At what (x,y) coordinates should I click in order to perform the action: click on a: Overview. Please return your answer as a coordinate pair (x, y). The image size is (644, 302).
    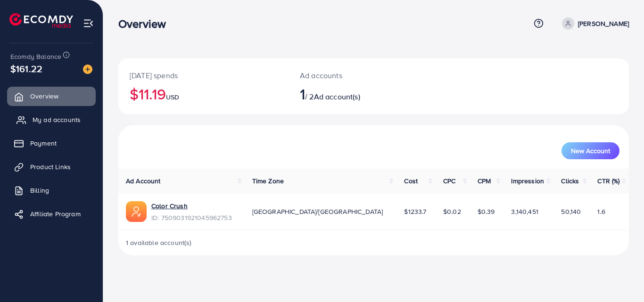
    Looking at the image, I should click on (51, 96).